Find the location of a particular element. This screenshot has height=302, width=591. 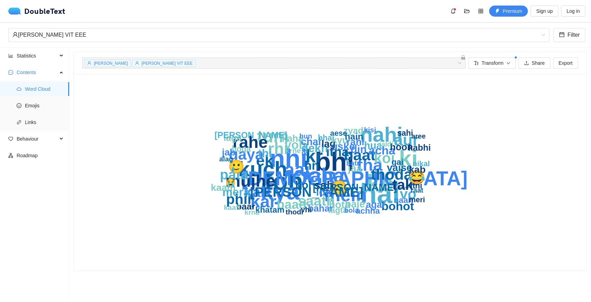

span: Sign up is located at coordinates (544, 11).